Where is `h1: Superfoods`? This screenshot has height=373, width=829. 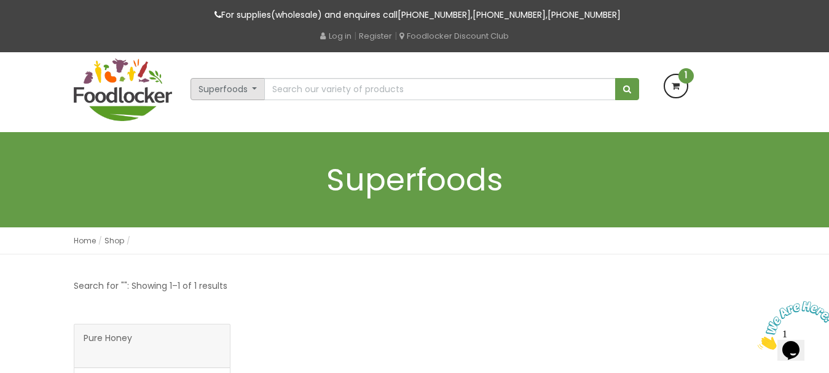 h1: Superfoods is located at coordinates (415, 179).